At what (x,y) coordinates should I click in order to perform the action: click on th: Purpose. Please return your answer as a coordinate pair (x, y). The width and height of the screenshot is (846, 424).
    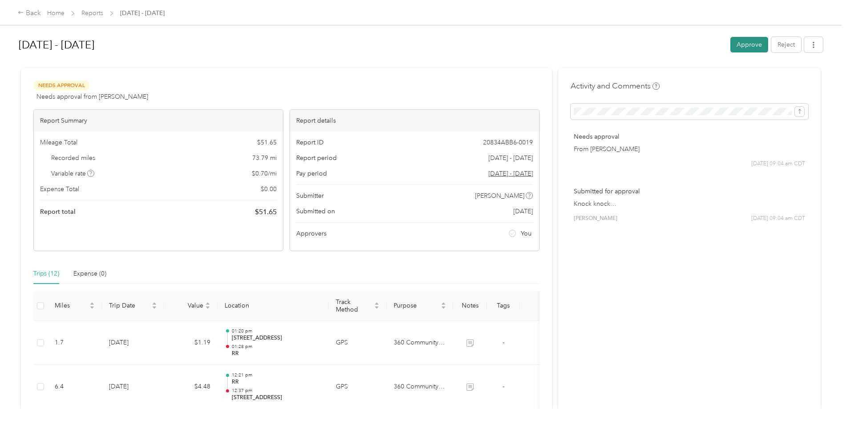
    Looking at the image, I should click on (420, 306).